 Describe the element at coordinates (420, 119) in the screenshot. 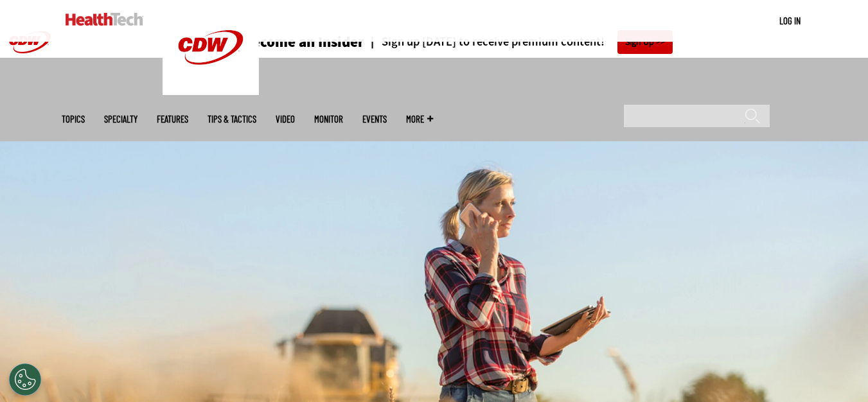

I see `span: More` at that location.